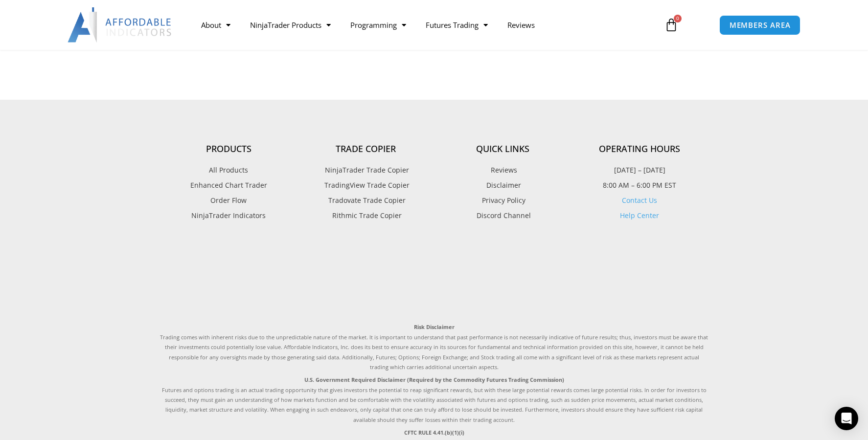  What do you see at coordinates (228, 185) in the screenshot?
I see `a: Enhanced Chart Trader` at bounding box center [228, 185].